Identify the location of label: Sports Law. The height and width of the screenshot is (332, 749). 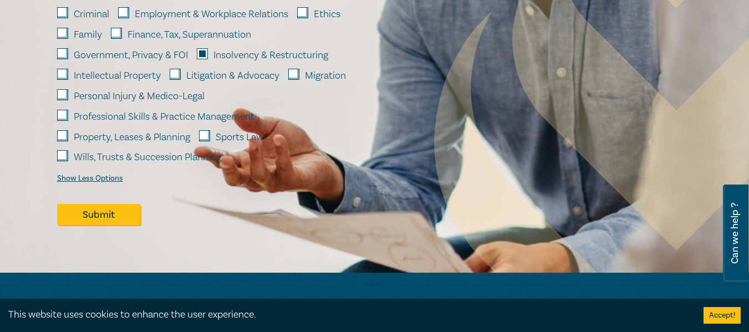
(239, 137).